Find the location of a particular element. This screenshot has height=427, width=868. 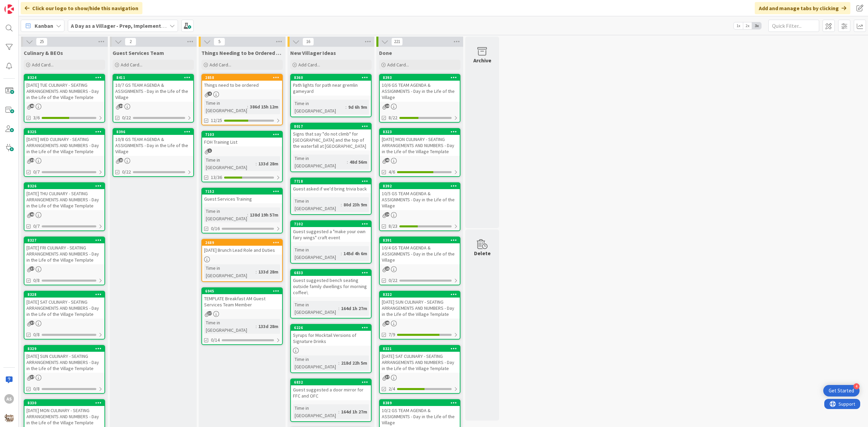

span: 221 is located at coordinates (397, 42).